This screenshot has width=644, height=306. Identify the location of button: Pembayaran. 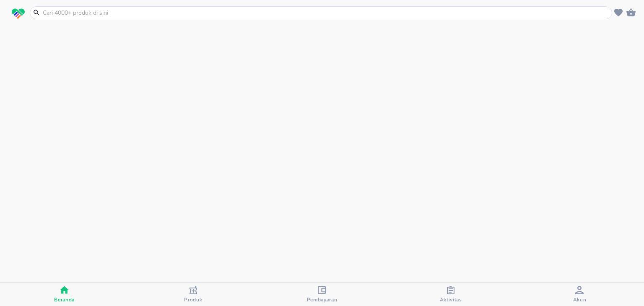
(322, 295).